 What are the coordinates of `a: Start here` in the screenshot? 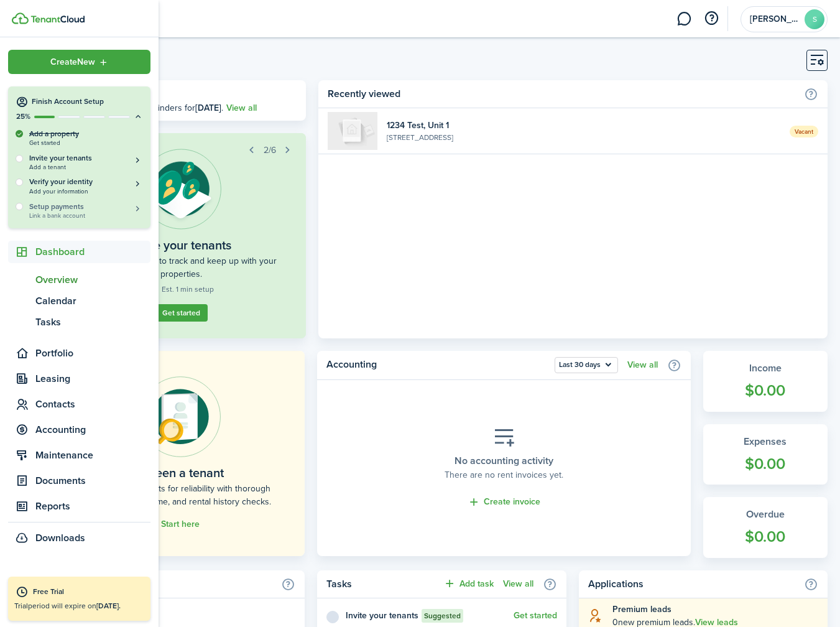 It's located at (180, 524).